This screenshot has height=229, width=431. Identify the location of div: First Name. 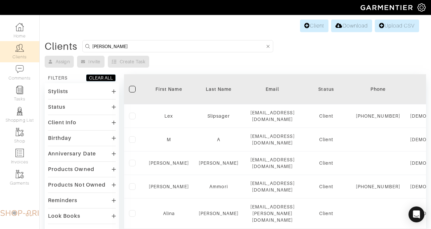
(169, 89).